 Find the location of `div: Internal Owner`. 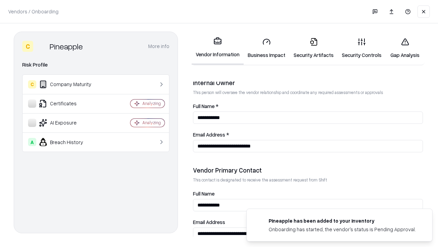

div: Internal Owner is located at coordinates (308, 83).